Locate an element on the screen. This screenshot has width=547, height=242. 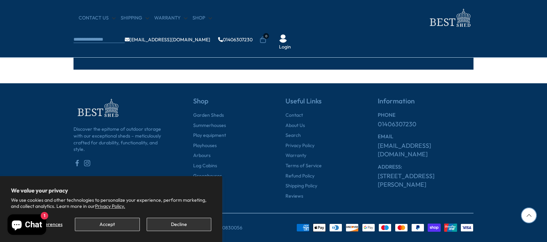
inbox-online-store-chat: Shopify online store chat is located at coordinates (27, 225).